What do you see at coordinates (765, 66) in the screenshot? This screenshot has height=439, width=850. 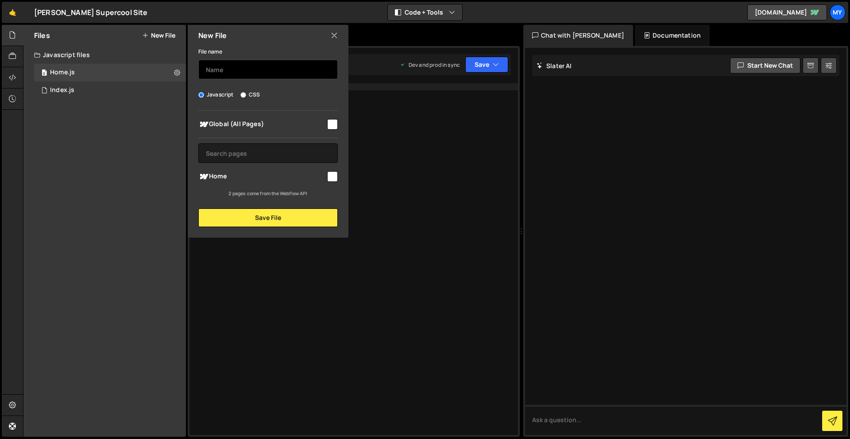 I see `button: Start new chat` at bounding box center [765, 66].